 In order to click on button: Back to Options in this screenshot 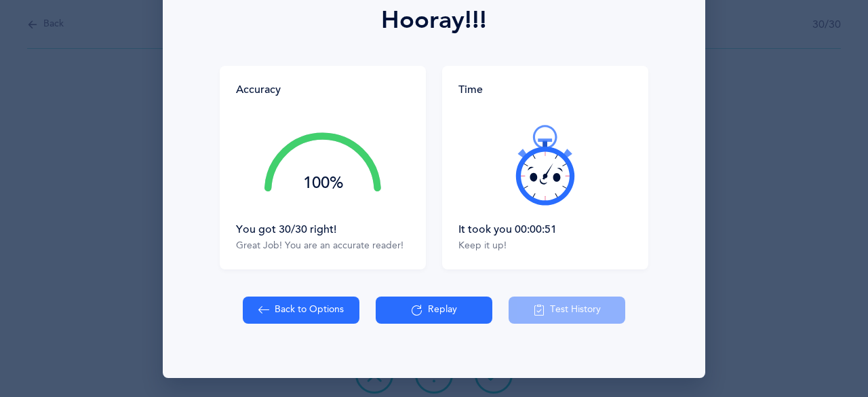, I will do `click(301, 310)`.